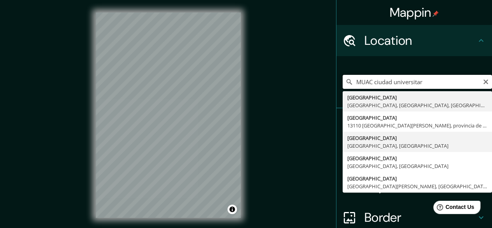  I want to click on h4: Location, so click(421, 40).